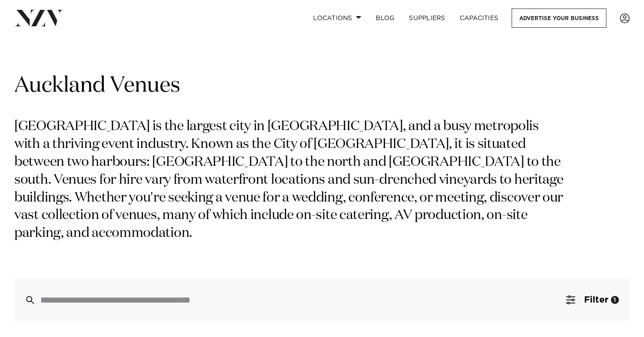 This screenshot has width=644, height=337. Describe the element at coordinates (385, 18) in the screenshot. I see `a: BLOG` at that location.